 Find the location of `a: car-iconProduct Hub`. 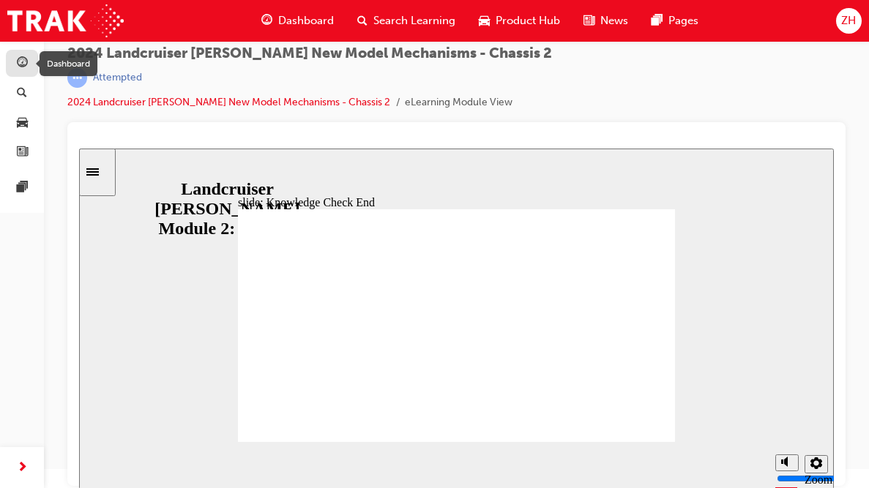

a: car-iconProduct Hub is located at coordinates (519, 20).